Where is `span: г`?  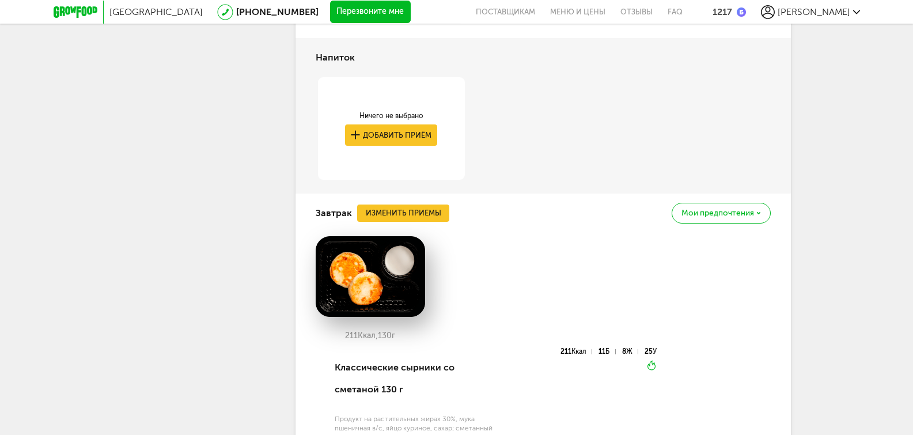 span: г is located at coordinates (393, 335).